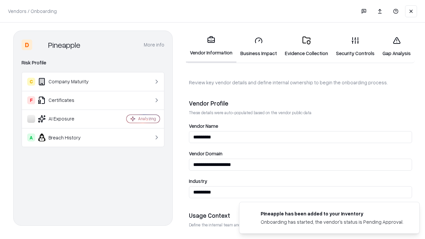 This screenshot has width=425, height=239. Describe the element at coordinates (300, 181) in the screenshot. I see `label: Industry` at that location.